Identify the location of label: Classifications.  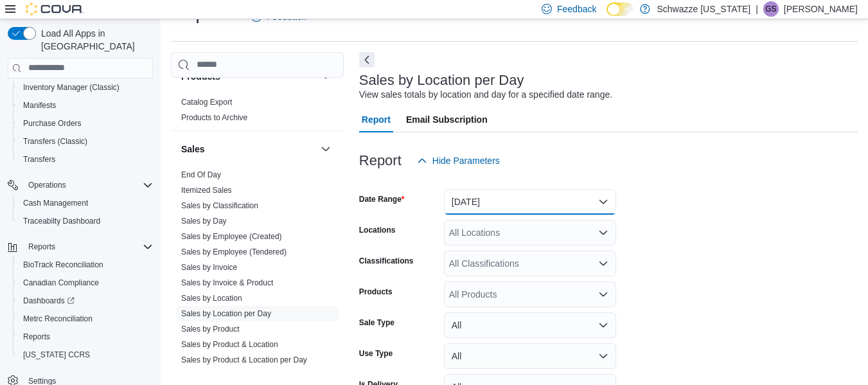
(386, 261).